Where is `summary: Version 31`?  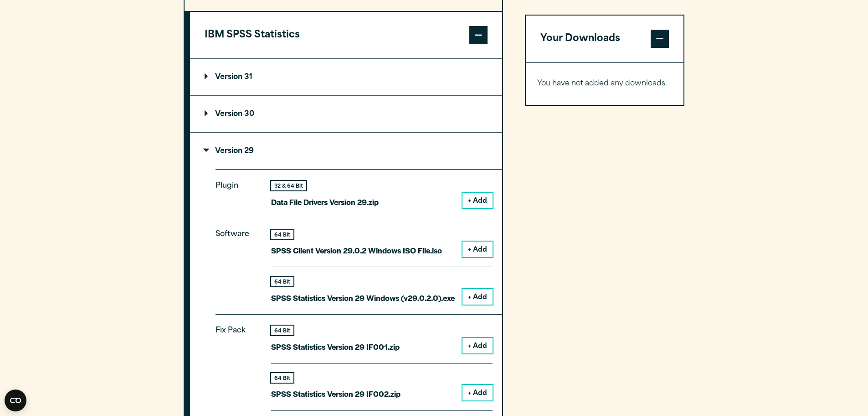
summary: Version 31 is located at coordinates (346, 77).